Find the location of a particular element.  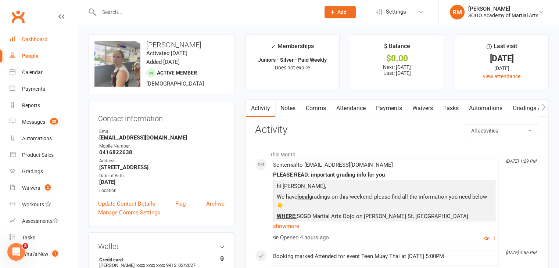

a: Reports is located at coordinates (43, 105).